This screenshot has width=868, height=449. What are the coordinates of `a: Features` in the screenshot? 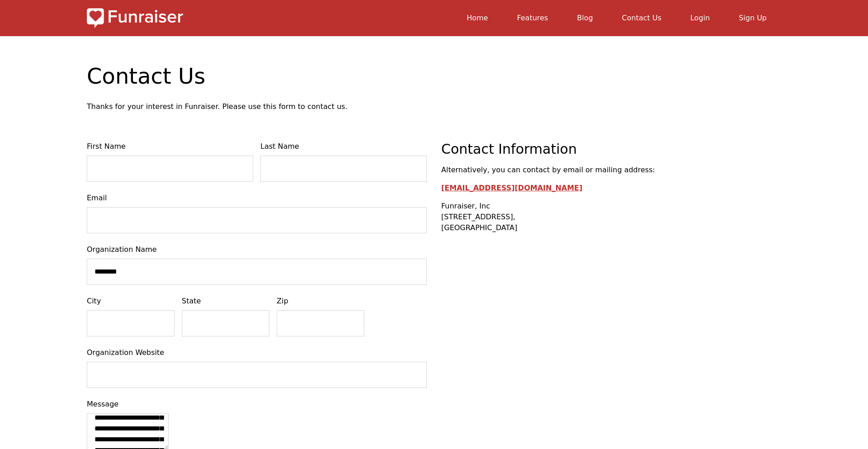 It's located at (532, 17).